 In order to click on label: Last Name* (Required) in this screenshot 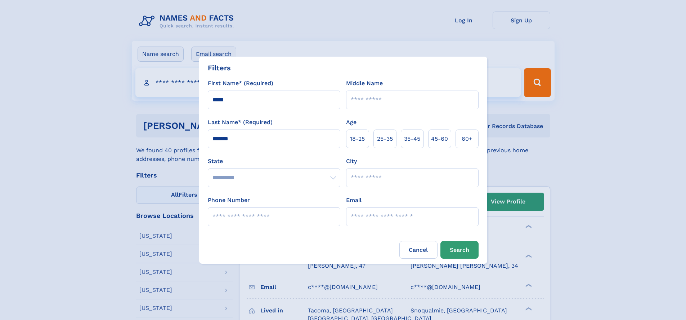, I will do `click(240, 122)`.